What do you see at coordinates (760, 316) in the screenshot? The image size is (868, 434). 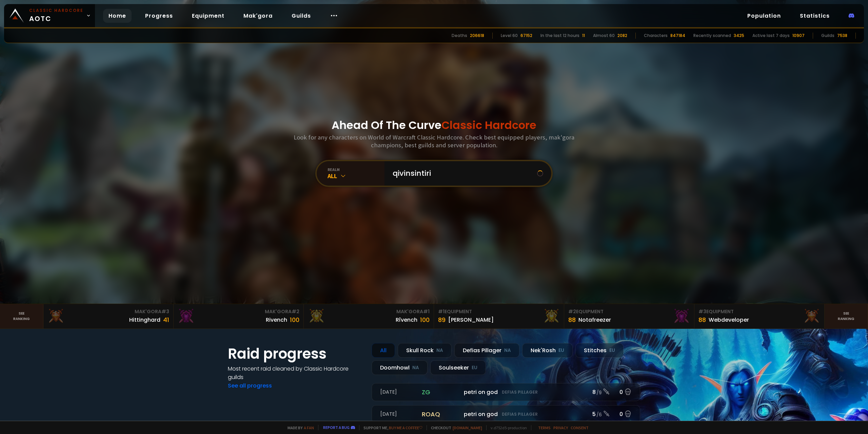 I see `a: #3Equipment88Webdeveloper` at bounding box center [760, 316].